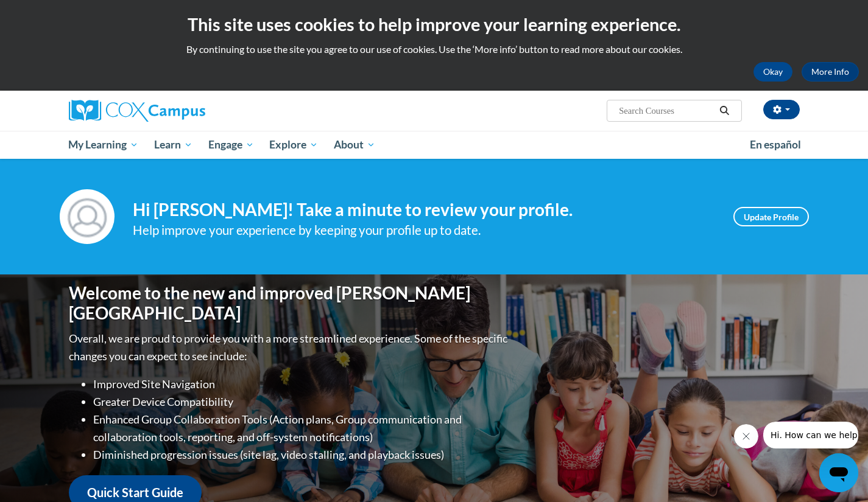  I want to click on a: Engage, so click(231, 145).